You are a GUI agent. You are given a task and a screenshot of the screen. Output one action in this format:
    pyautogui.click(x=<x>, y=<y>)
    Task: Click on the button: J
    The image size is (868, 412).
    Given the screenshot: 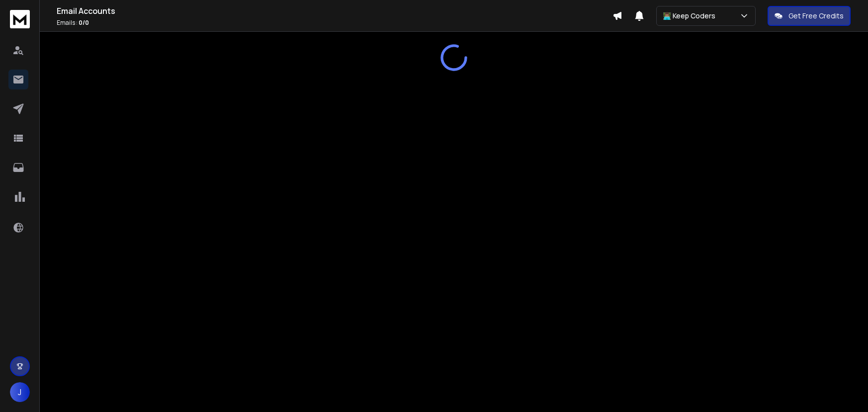 What is the action you would take?
    pyautogui.click(x=20, y=392)
    